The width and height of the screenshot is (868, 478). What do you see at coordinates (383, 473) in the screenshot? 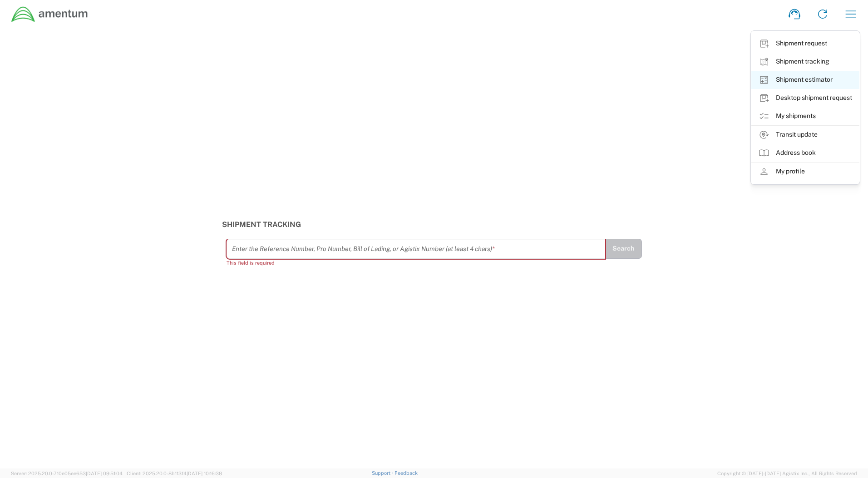
I see `a: Support` at bounding box center [383, 473].